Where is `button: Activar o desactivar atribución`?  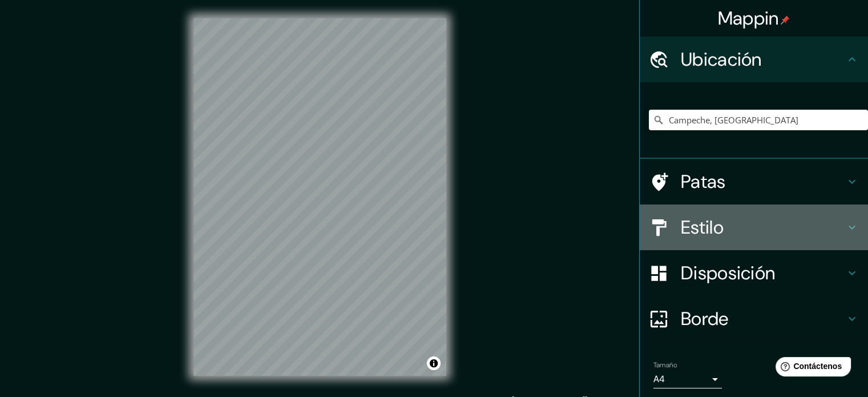
button: Activar o desactivar atribución is located at coordinates (434, 363).